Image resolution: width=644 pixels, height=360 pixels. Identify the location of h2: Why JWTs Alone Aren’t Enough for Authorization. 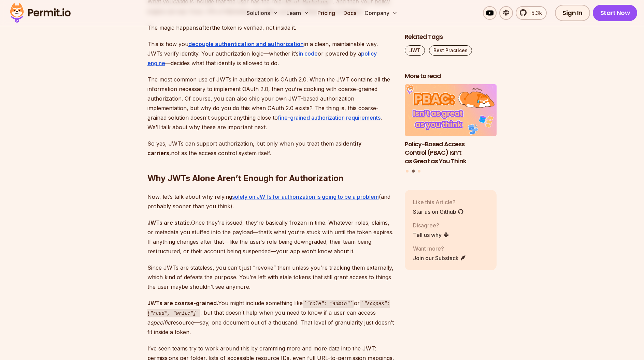
(271, 165).